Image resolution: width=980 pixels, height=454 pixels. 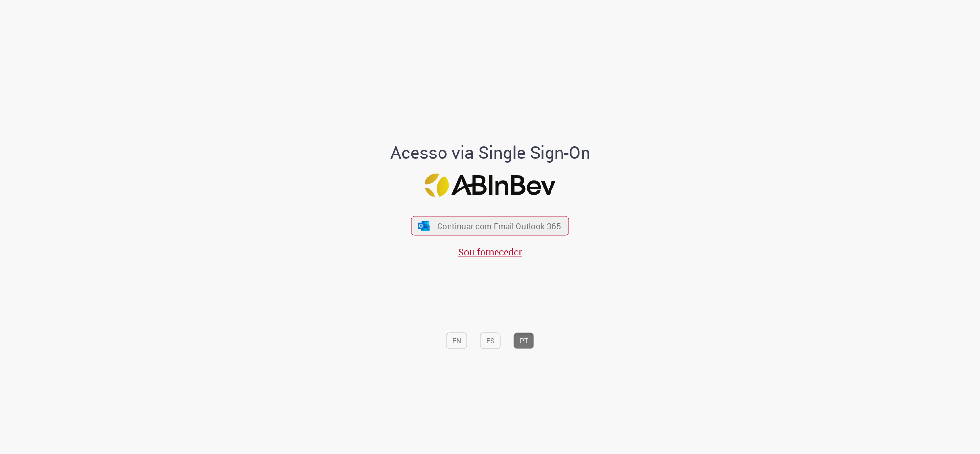 What do you see at coordinates (491, 226) in the screenshot?
I see `button: ícone Azure/Microsoft 360 Continuar com Email Outlook 365` at bounding box center [491, 226].